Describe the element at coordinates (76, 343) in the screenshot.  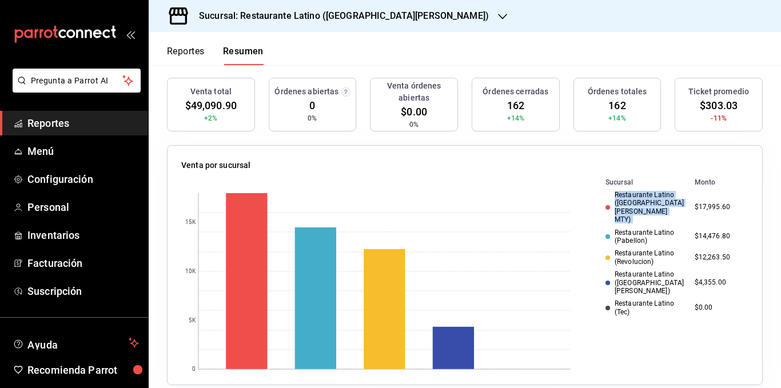
I see `span: Ayuda` at that location.